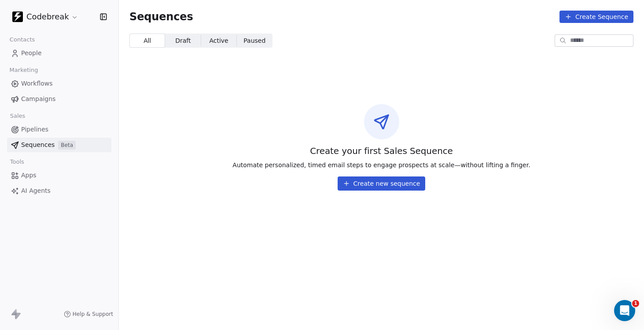 Image resolution: width=644 pixels, height=330 pixels. Describe the element at coordinates (37, 84) in the screenshot. I see `span: Workflows` at that location.